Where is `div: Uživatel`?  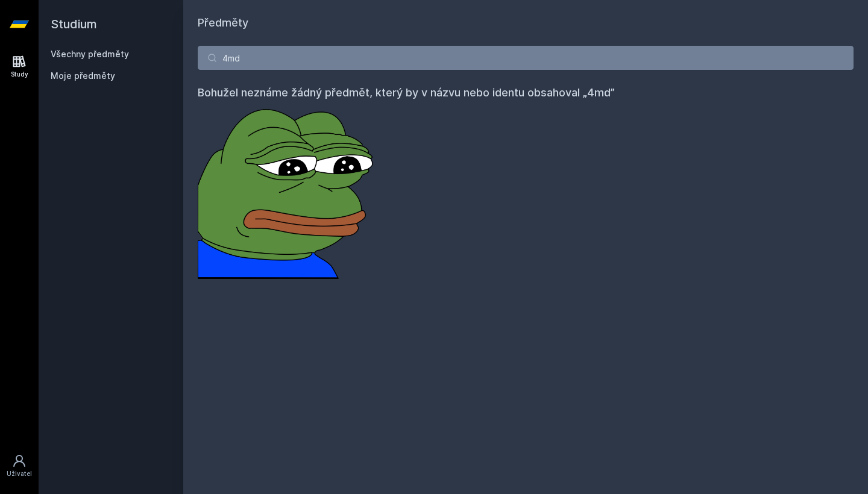 div: Uživatel is located at coordinates (19, 473).